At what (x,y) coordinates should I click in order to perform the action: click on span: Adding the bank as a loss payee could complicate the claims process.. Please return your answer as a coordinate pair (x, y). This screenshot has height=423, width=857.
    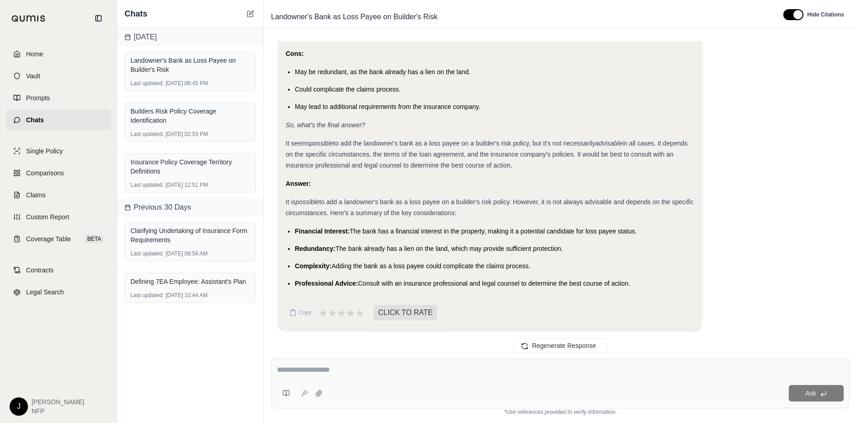
    Looking at the image, I should click on (431, 266).